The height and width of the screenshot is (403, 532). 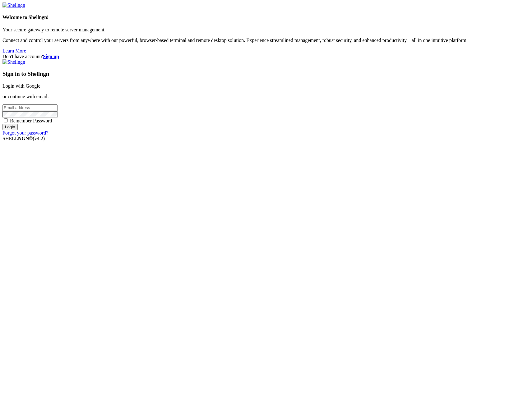 I want to click on p: Your secure gateway to remote server management., so click(x=266, y=30).